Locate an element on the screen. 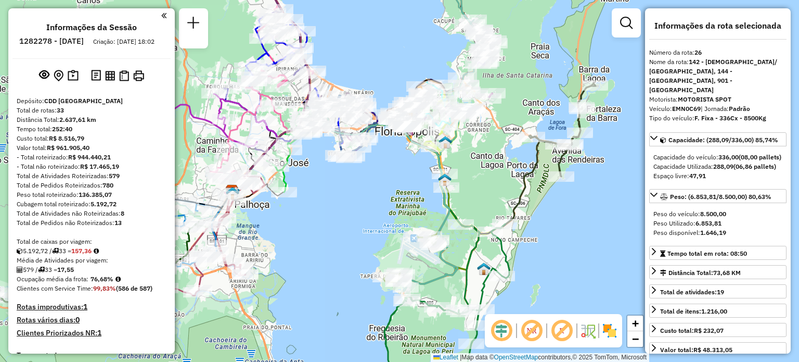  a: Custo total:R$ 232,07 is located at coordinates (718, 329).